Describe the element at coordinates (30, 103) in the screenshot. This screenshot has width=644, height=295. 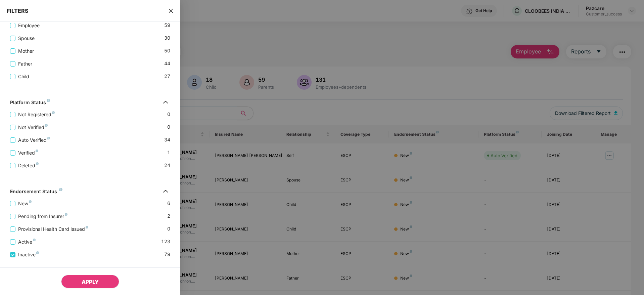
I see `div: Platform Status` at that location.